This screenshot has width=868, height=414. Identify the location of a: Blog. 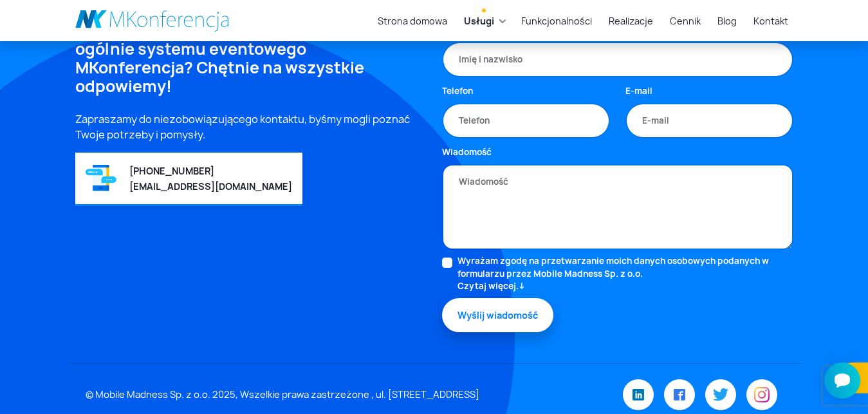
(727, 21).